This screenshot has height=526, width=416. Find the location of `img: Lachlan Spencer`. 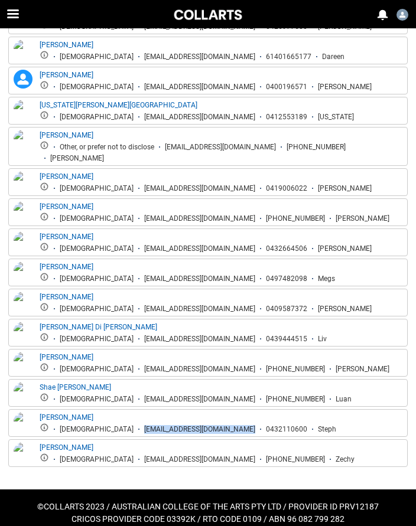

img: Lachlan Spencer is located at coordinates (23, 244).